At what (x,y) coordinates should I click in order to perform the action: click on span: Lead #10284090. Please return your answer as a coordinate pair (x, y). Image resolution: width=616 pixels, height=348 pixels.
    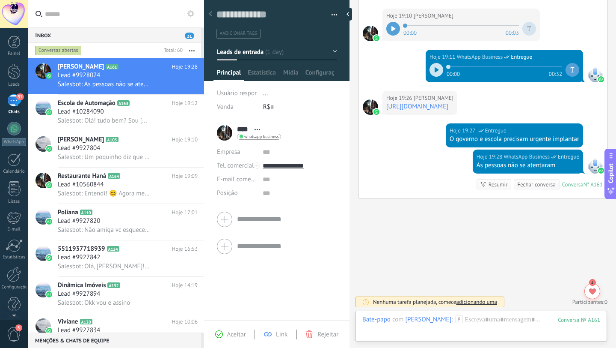
    Looking at the image, I should click on (81, 112).